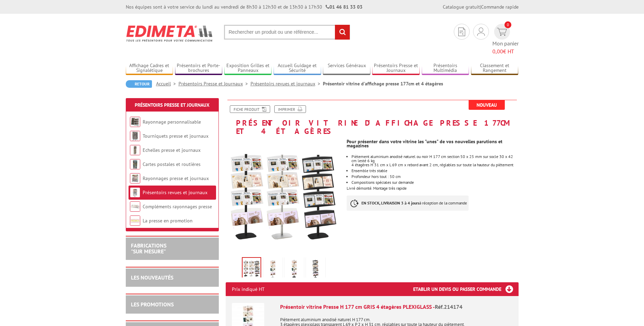 This screenshot has width=644, height=326. Describe the element at coordinates (172, 164) in the screenshot. I see `a: Cartes postales et routières` at that location.